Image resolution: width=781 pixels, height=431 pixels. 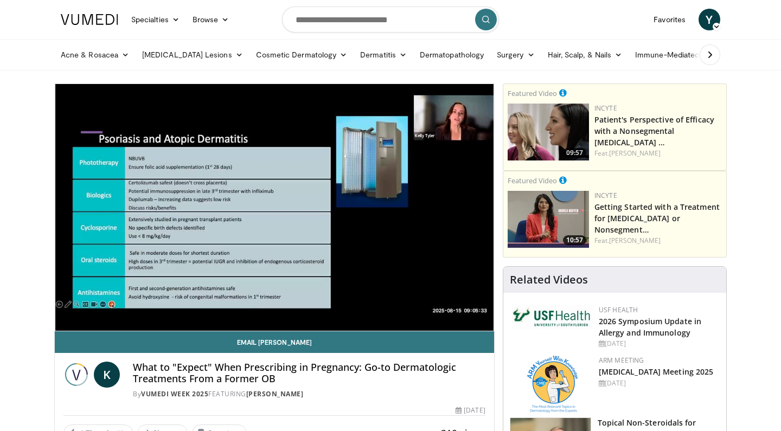 I want to click on a: USF Health, so click(x=618, y=310).